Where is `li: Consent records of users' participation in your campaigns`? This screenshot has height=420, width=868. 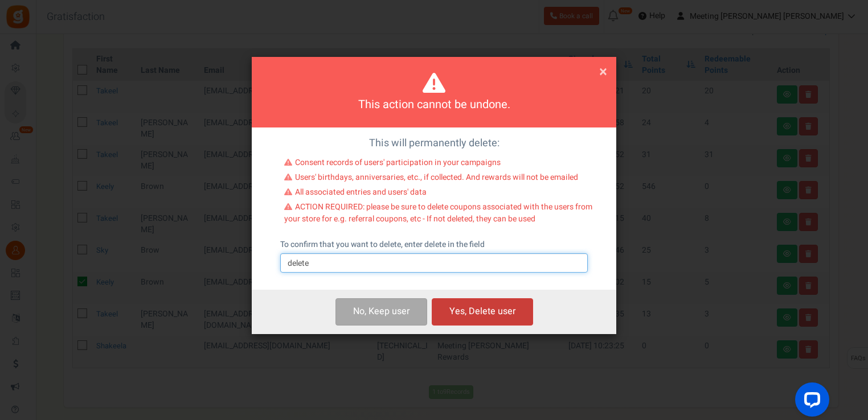 li: Consent records of users' participation in your campaigns is located at coordinates (438, 164).